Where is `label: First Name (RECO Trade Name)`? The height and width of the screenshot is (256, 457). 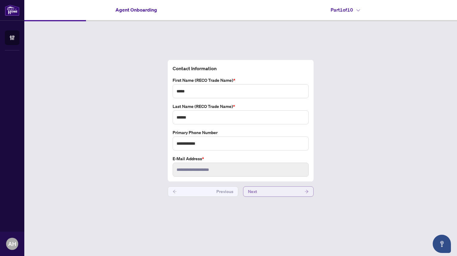
label: First Name (RECO Trade Name) is located at coordinates (241, 80).